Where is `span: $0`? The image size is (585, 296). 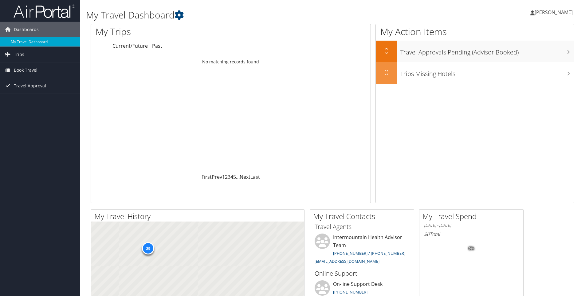
span: $0 is located at coordinates (427, 234).